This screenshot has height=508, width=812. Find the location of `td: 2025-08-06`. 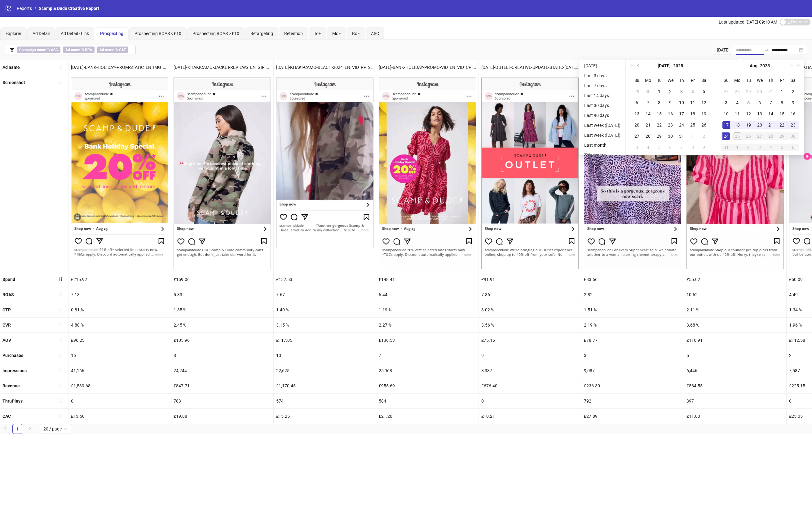

td: 2025-08-06 is located at coordinates (760, 103).